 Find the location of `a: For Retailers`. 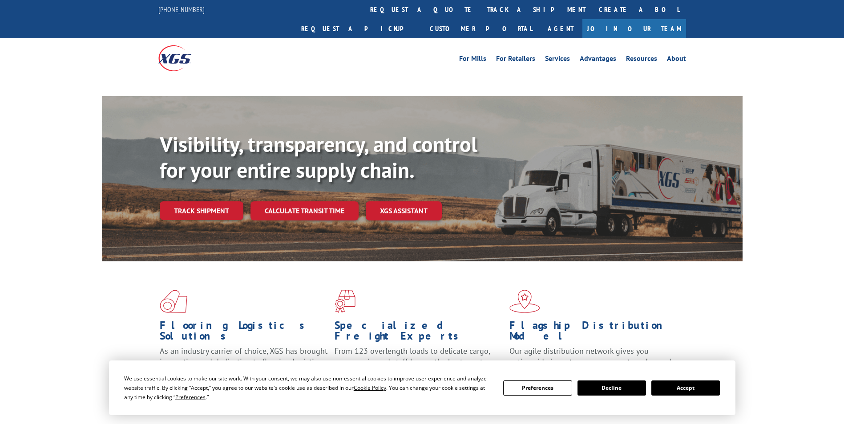

a: For Retailers is located at coordinates (515, 60).